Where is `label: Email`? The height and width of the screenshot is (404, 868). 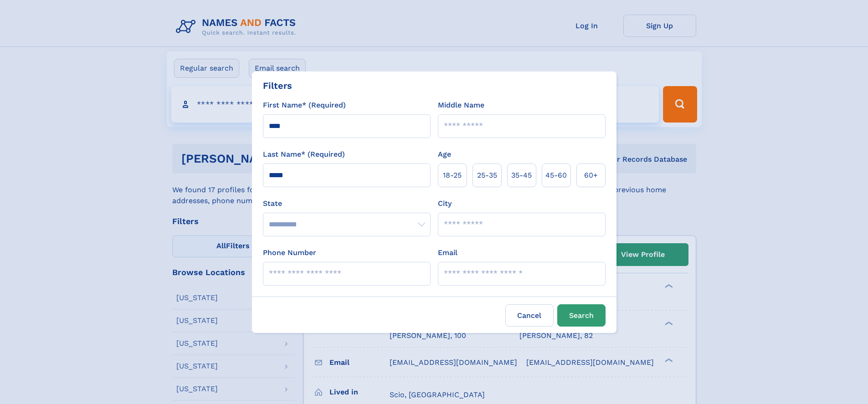 label: Email is located at coordinates (448, 253).